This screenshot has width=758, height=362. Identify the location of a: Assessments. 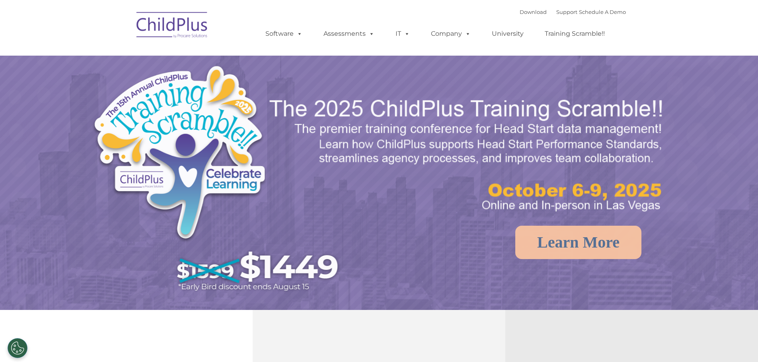
(349, 34).